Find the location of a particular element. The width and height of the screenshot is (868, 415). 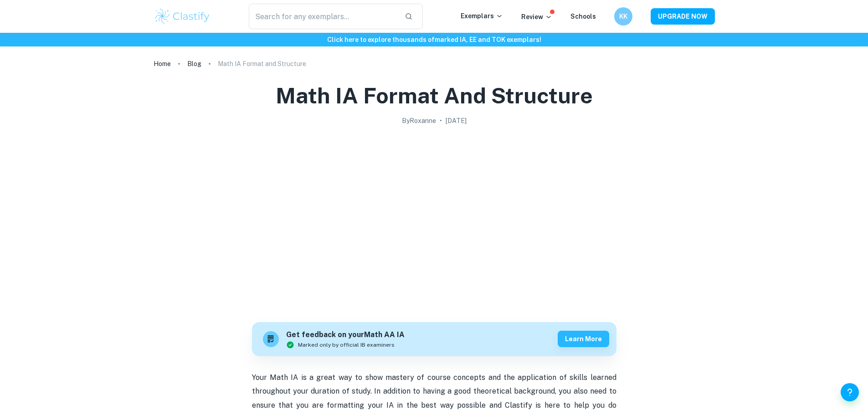

p: Math IA Format and Structure is located at coordinates (262, 64).